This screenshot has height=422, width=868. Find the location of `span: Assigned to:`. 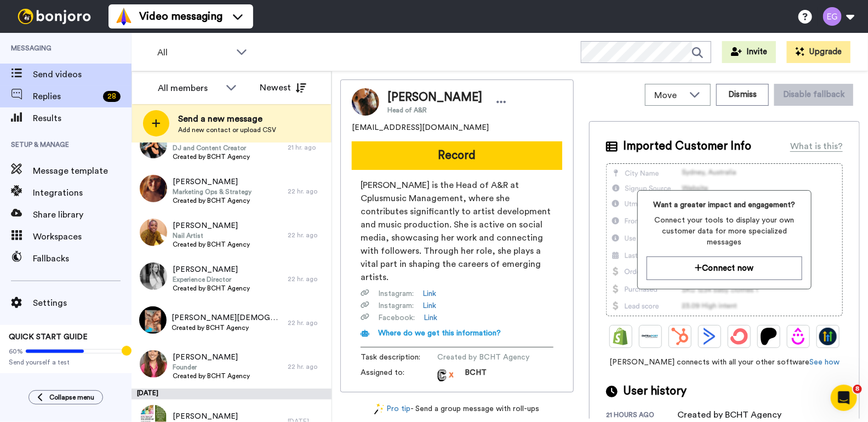

span: Assigned to: is located at coordinates (399, 375).